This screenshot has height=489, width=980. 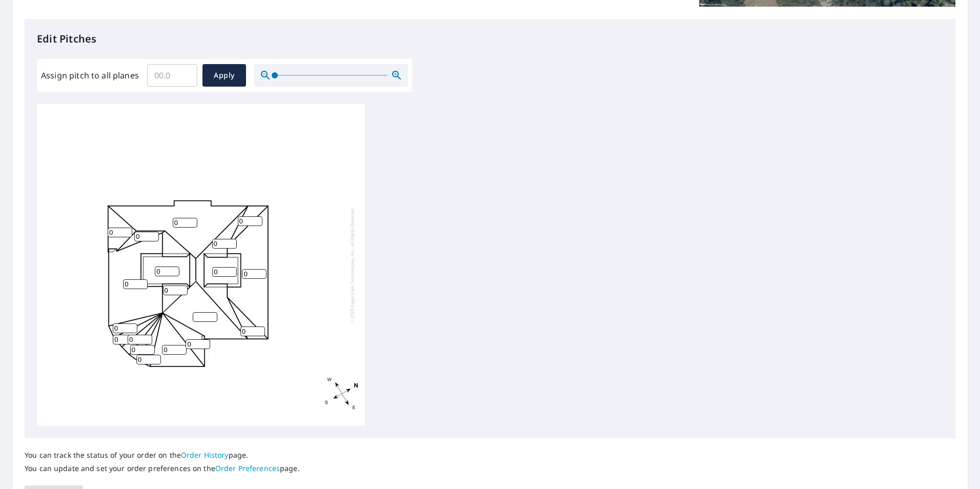 What do you see at coordinates (173, 76) in the screenshot?
I see `input: 00.0` at bounding box center [173, 76].